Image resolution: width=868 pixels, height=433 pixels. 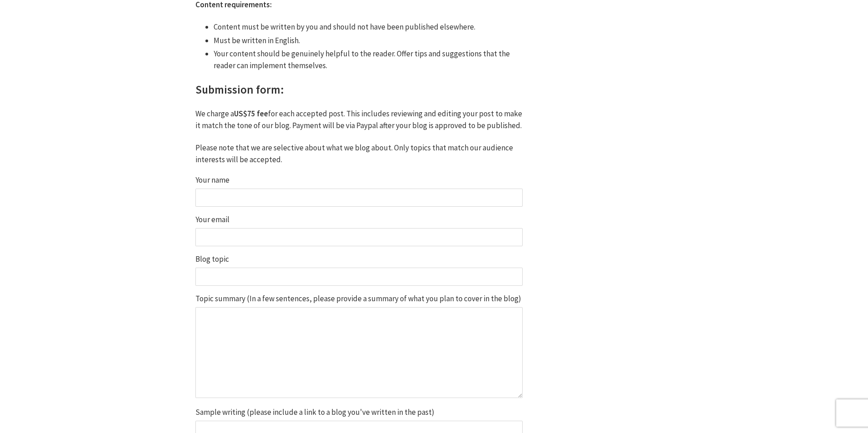 What do you see at coordinates (359, 270) in the screenshot?
I see `label: Blog topic` at bounding box center [359, 270].